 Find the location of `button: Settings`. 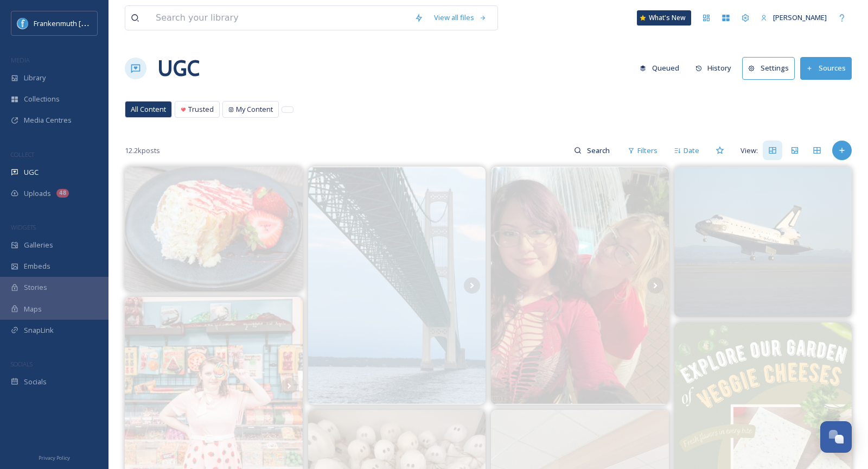

button: Settings is located at coordinates (768, 68).